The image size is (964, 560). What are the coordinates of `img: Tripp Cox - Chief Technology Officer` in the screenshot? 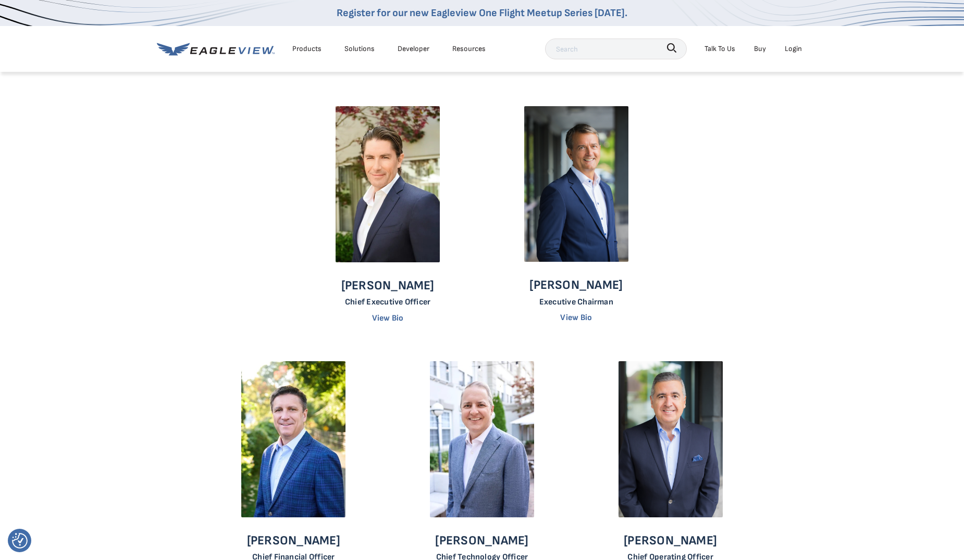 It's located at (482, 439).